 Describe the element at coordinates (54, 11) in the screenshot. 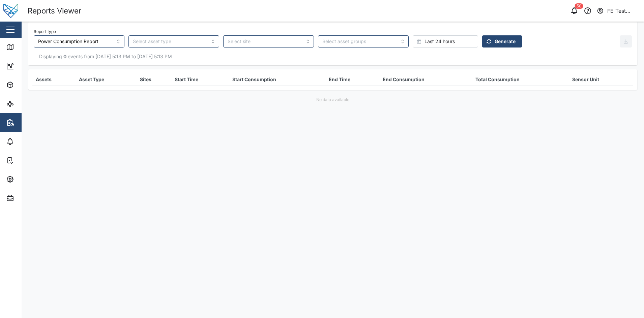

I see `div: Reports Viewer` at that location.